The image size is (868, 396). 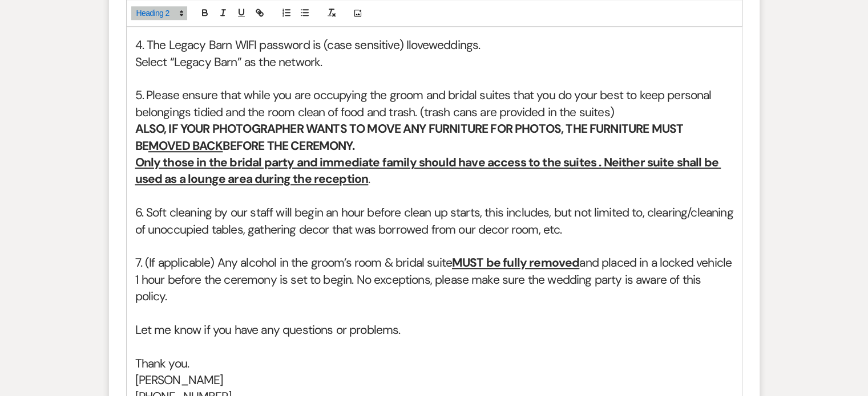 What do you see at coordinates (516, 263) in the screenshot?
I see `u: MUST be fully removed` at bounding box center [516, 263].